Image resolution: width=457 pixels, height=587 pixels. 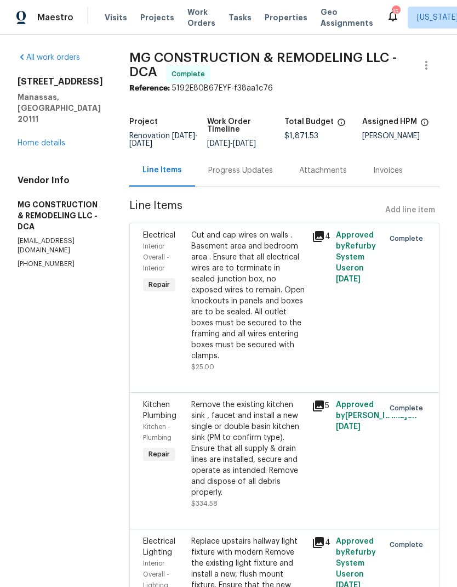 What do you see at coordinates (255, 210) in the screenshot?
I see `span: Line Items` at bounding box center [255, 210].